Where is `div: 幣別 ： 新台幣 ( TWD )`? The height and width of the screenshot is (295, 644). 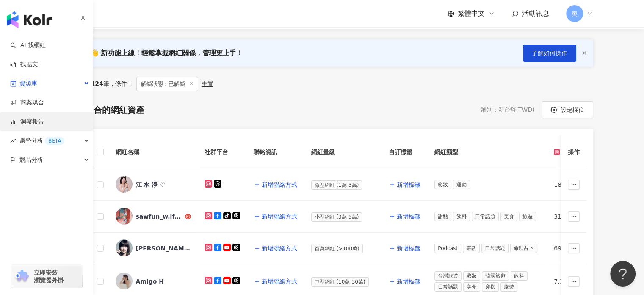
div: 幣別 ： 新台幣 ( TWD ) is located at coordinates (507, 110).